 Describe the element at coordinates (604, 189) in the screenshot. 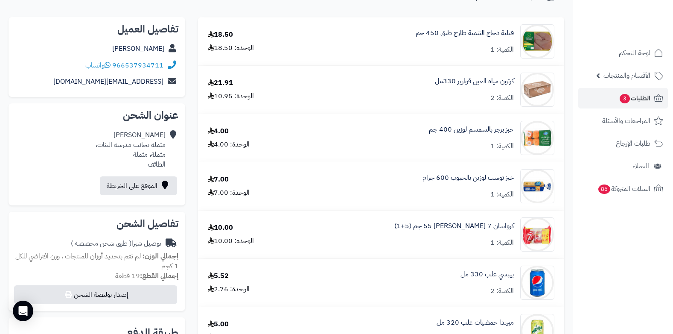

I see `span: 86` at that location.